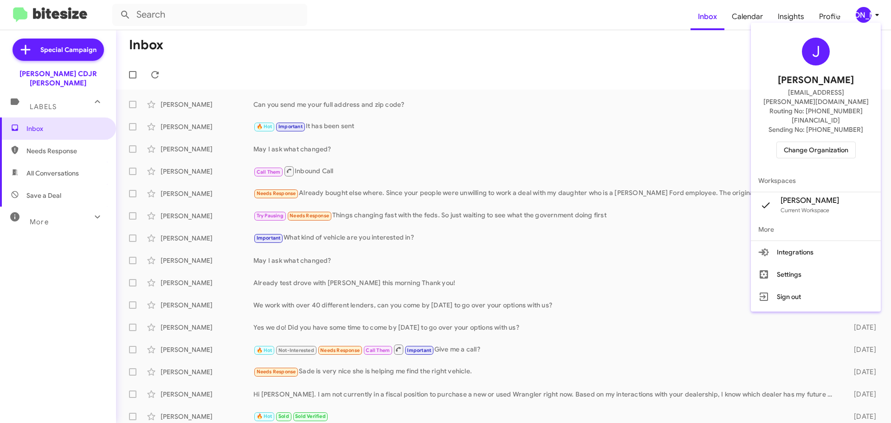  What do you see at coordinates (816, 297) in the screenshot?
I see `button: Sign out` at bounding box center [816, 297].